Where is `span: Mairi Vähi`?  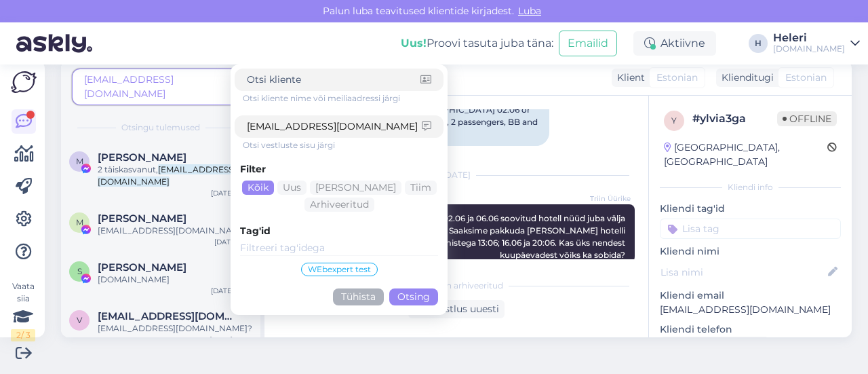
span: Mairi Vähi is located at coordinates (142, 218).